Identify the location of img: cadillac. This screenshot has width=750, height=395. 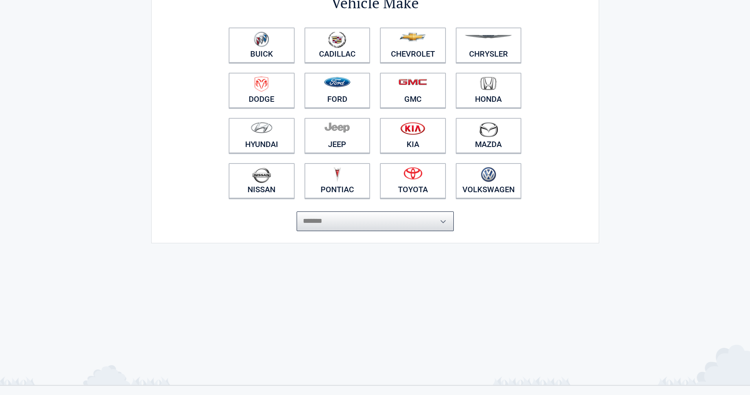
(337, 40).